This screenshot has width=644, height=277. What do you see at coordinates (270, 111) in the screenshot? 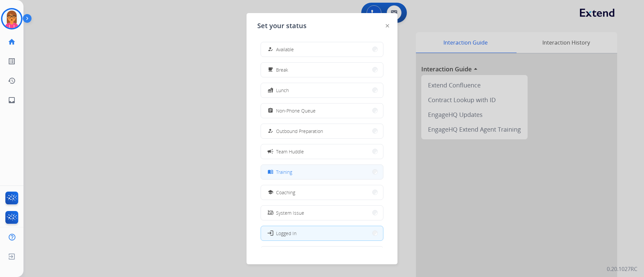
I see `mat-icon: assignment` at bounding box center [270, 111].